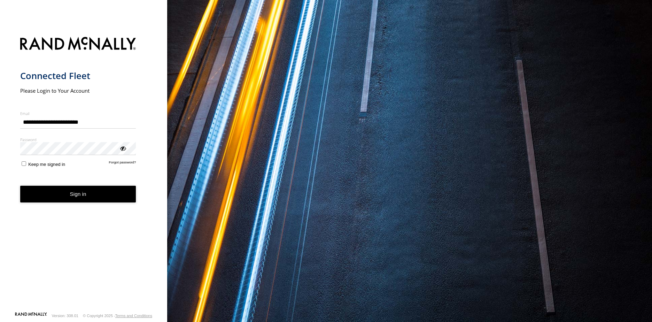 The width and height of the screenshot is (652, 322). Describe the element at coordinates (31, 316) in the screenshot. I see `a: Visit our Website` at that location.